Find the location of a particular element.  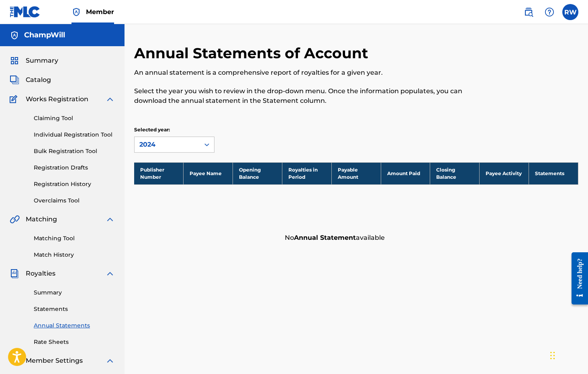

th: Payable Amount is located at coordinates (356, 173).